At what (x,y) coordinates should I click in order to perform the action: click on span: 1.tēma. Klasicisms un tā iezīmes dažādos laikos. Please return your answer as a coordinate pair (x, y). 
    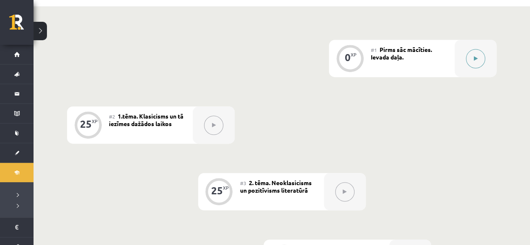
    Looking at the image, I should click on (146, 120).